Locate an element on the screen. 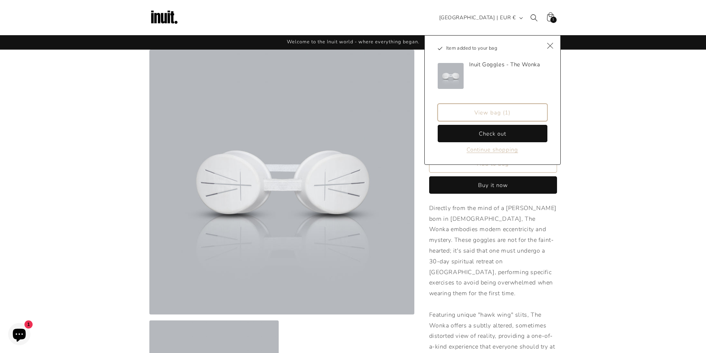 This screenshot has width=706, height=353. img: Frontal view Inuit Snow Goggles the Wonka is located at coordinates (451, 76).